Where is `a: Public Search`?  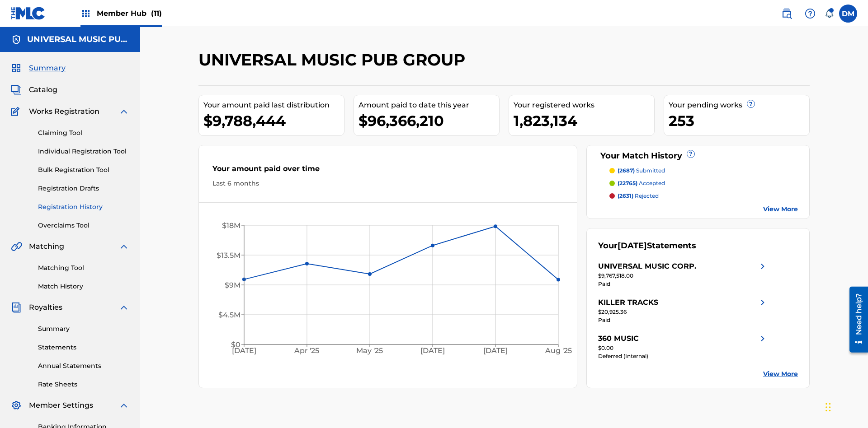 a: Public Search is located at coordinates (786, 14).